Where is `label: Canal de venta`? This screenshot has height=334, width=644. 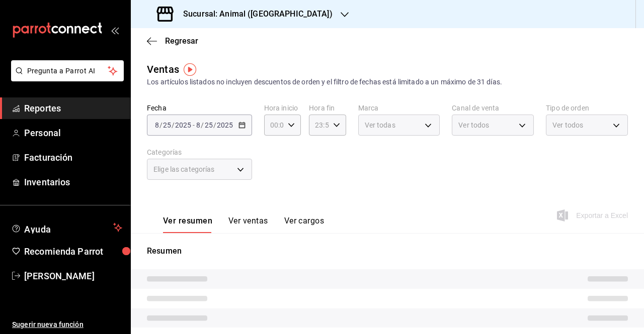 label: Canal de venta is located at coordinates (492, 108).